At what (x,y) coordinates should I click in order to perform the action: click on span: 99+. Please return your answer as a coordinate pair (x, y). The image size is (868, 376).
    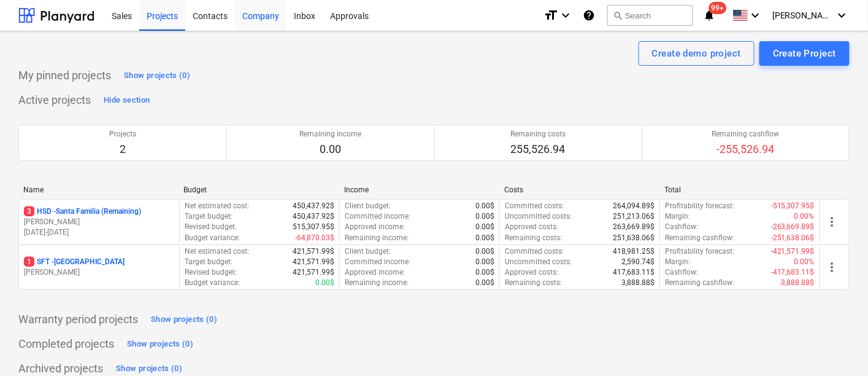
    Looking at the image, I should click on (718, 8).